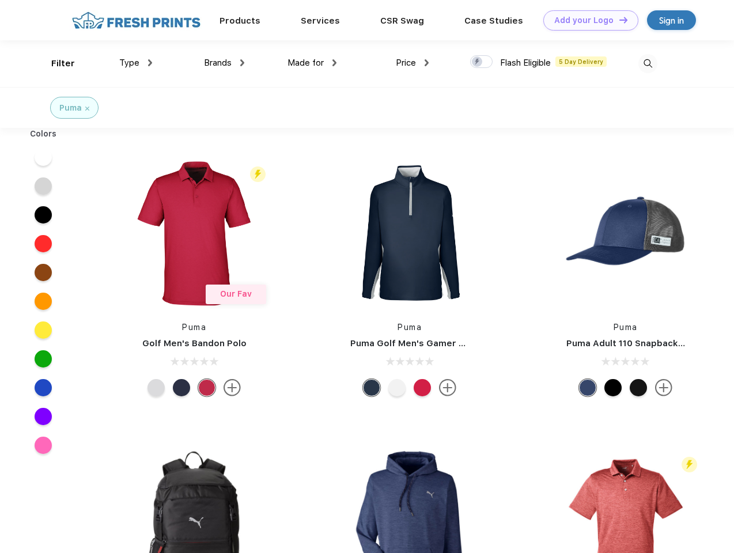  I want to click on div: Puma, so click(70, 108).